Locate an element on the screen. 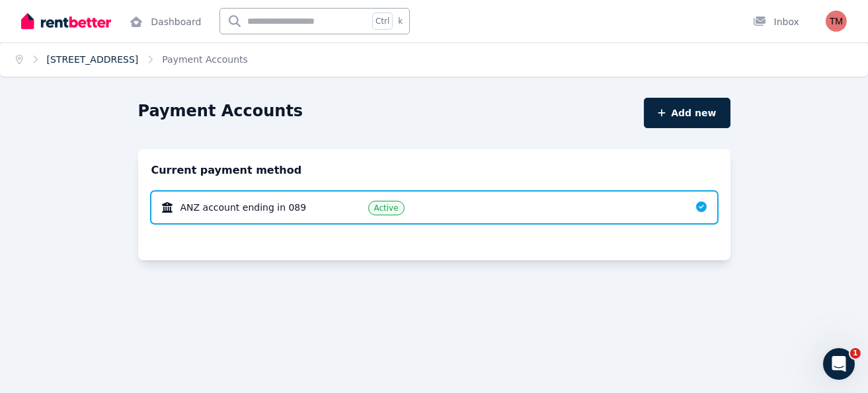  h1: Payment Accounts is located at coordinates (221, 111).